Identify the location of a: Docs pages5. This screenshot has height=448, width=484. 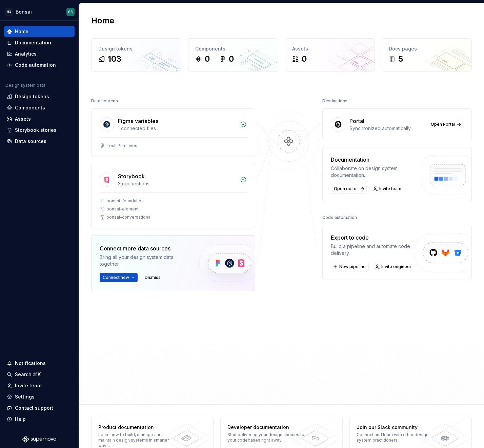
(427, 55).